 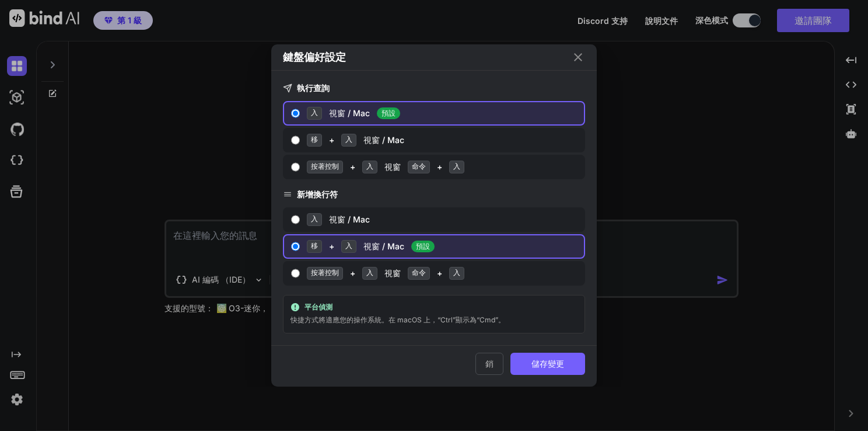 What do you see at coordinates (548, 364) in the screenshot?
I see `button: 儲存變更` at bounding box center [548, 364].